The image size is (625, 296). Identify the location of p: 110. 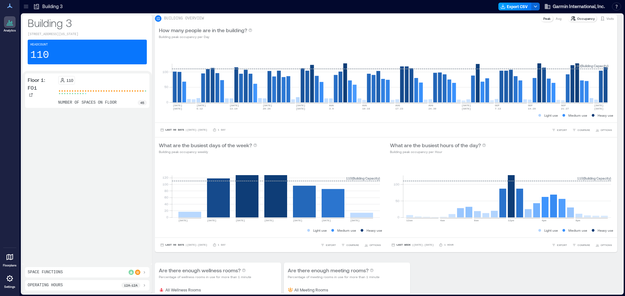
(40, 55).